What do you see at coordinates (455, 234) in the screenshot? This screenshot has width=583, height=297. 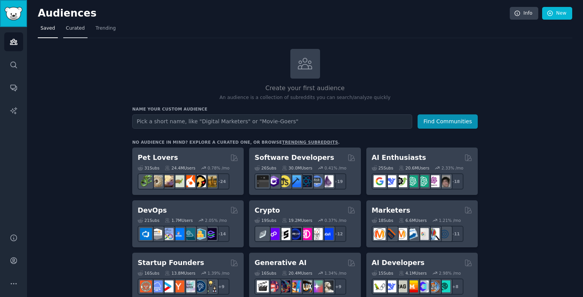 I see `div: + 11` at bounding box center [455, 234].